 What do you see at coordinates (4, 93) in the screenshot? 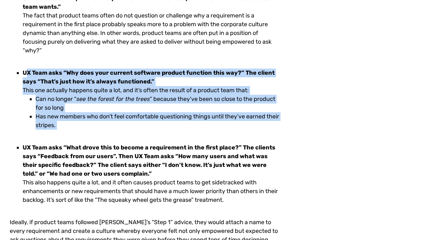
I see `input: Subscribe to UX Team newsletter.` at bounding box center [4, 93].